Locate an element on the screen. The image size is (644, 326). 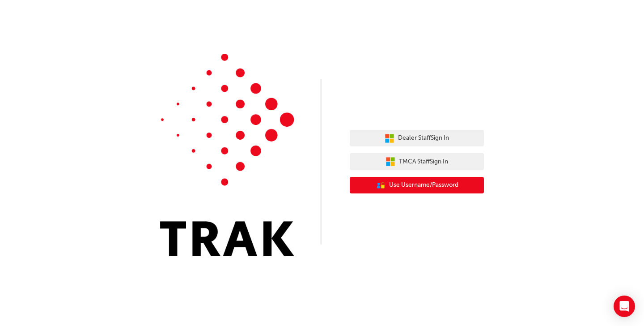
span: TMCA Staff Sign In is located at coordinates (423, 162).